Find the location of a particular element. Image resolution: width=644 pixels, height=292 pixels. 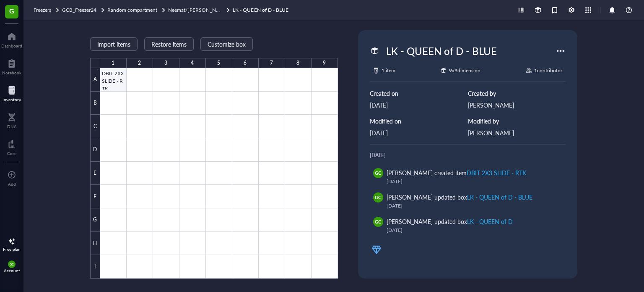

div: D is located at coordinates (95, 150).